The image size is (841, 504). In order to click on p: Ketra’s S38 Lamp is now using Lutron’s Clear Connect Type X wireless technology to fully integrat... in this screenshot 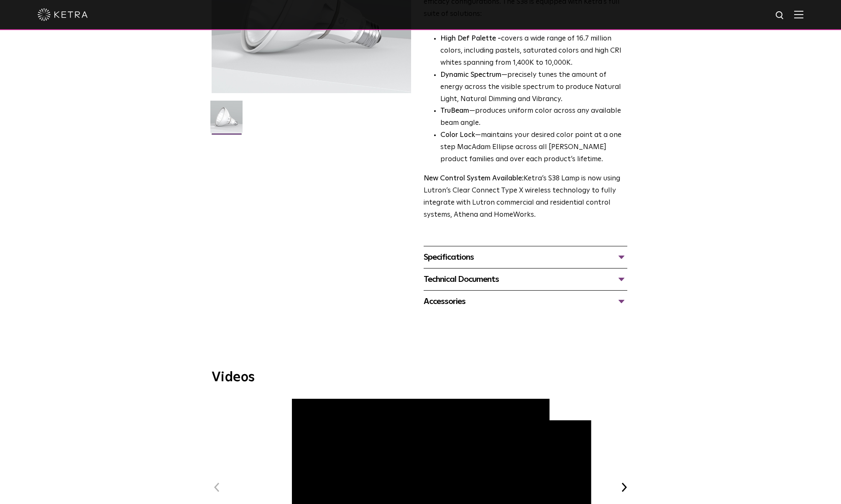, I will do `click(525, 197)`.